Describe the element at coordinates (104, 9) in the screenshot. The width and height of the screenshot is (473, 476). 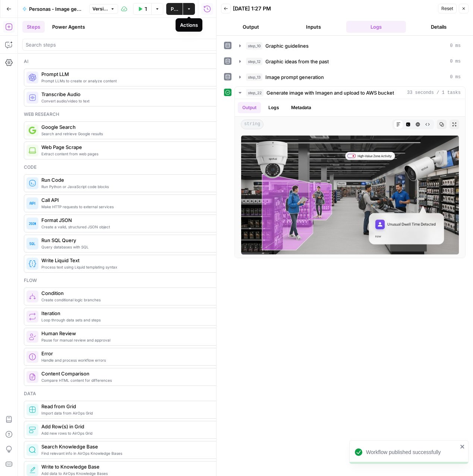
I see `button: Version 4` at that location.